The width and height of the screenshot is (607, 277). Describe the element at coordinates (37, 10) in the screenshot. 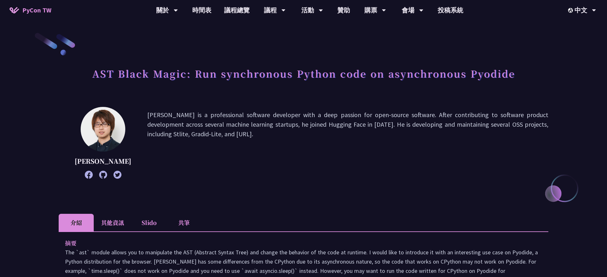

I see `span: PyCon TW` at that location.